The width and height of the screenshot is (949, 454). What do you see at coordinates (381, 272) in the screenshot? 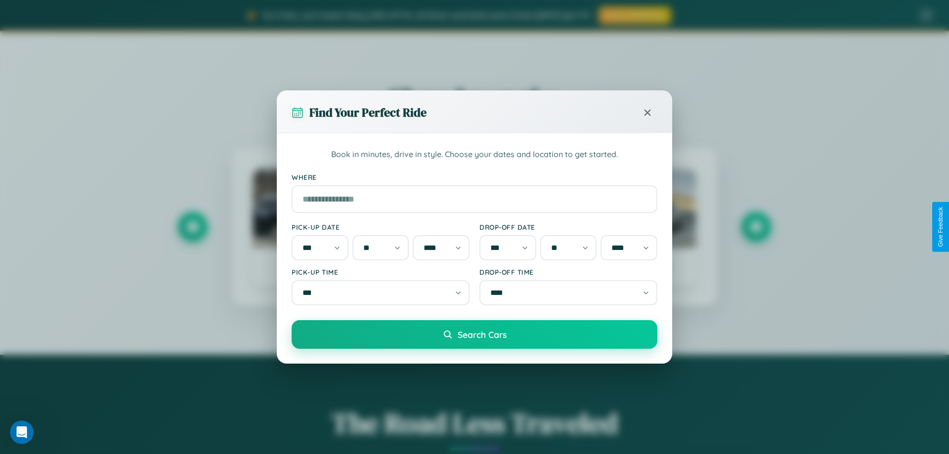
I see `label: Pick-up Time` at bounding box center [381, 272].